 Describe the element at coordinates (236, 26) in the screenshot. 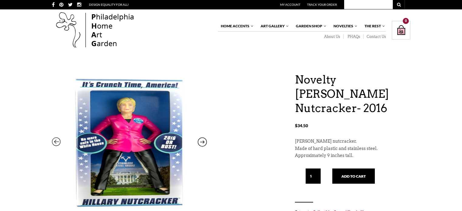

I see `a: Home Accents` at that location.